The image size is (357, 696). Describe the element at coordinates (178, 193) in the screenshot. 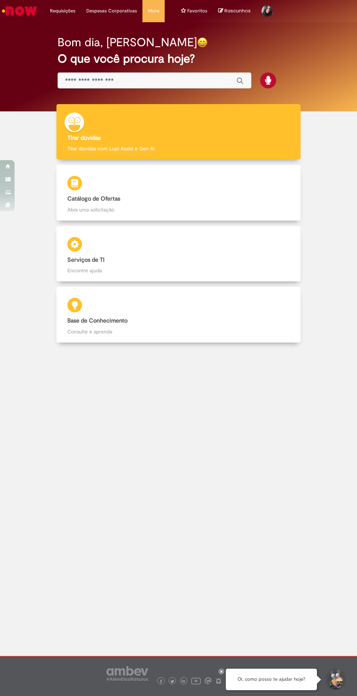

I see `a: Catálogo de Ofertas Abra uma solicitação` at that location.